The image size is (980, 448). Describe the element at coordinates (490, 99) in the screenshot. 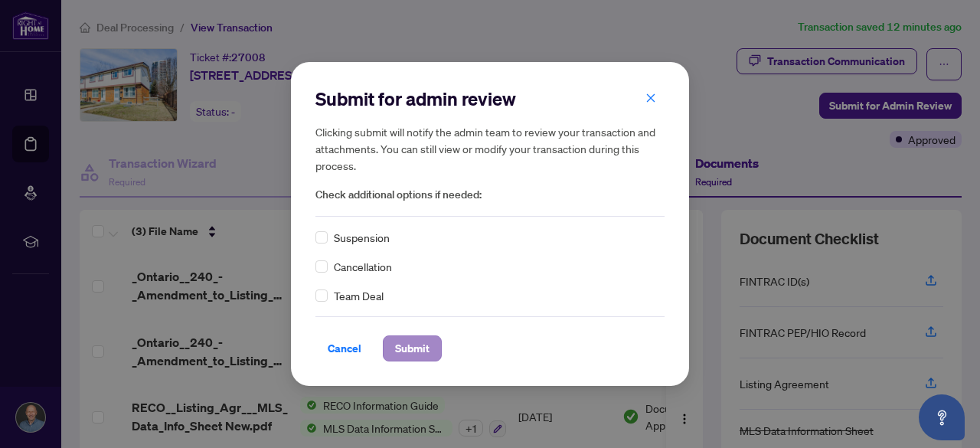

I see `h2: Submit for admin review` at that location.